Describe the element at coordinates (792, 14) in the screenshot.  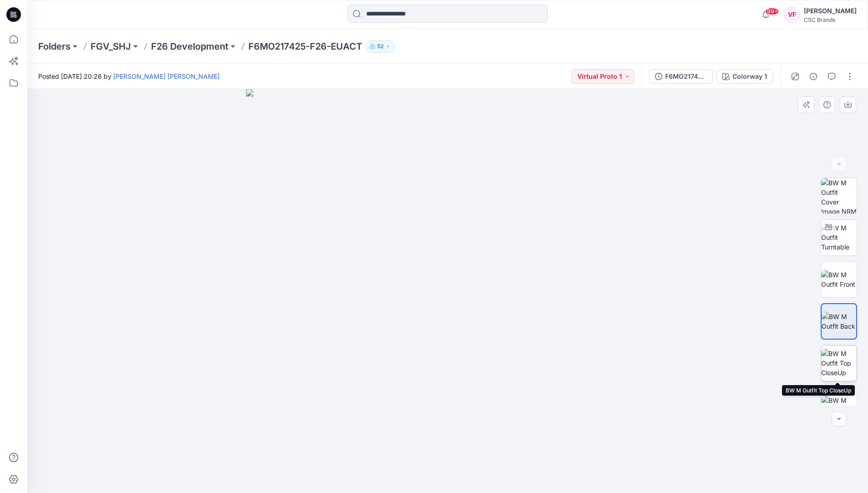
I see `div: VF` at that location.